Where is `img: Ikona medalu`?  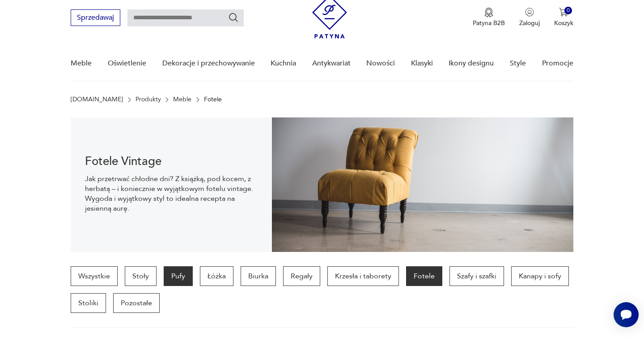 img: Ikona medalu is located at coordinates (489, 13).